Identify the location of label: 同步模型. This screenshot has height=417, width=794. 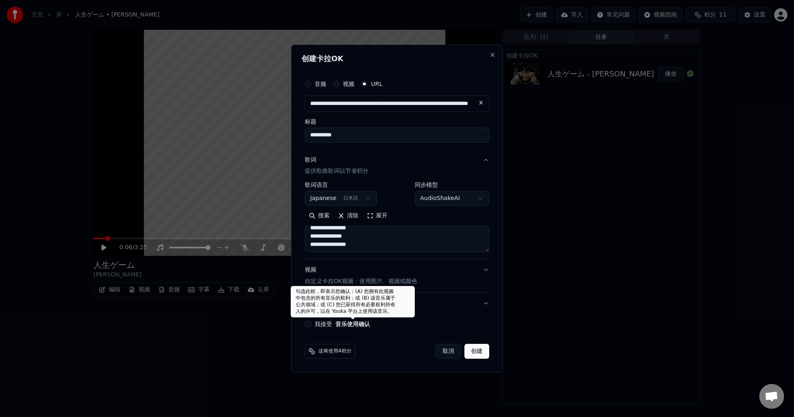
(452, 185).